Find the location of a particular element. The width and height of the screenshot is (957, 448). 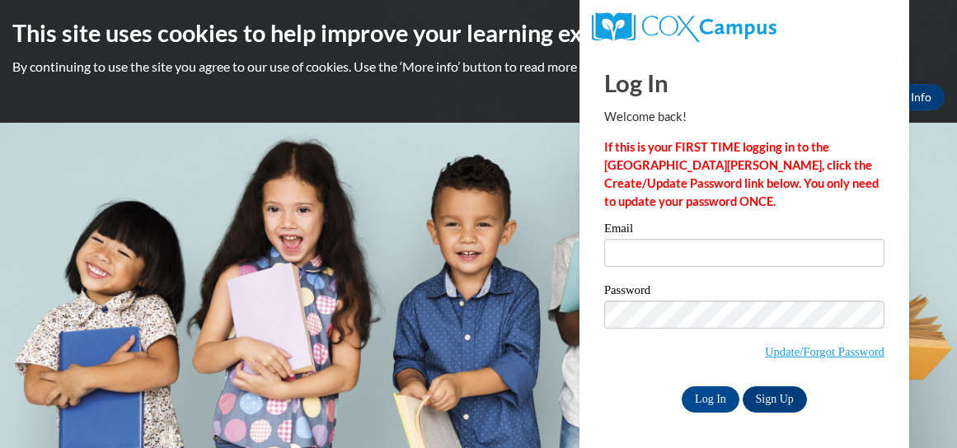

input: Log In is located at coordinates (710, 400).